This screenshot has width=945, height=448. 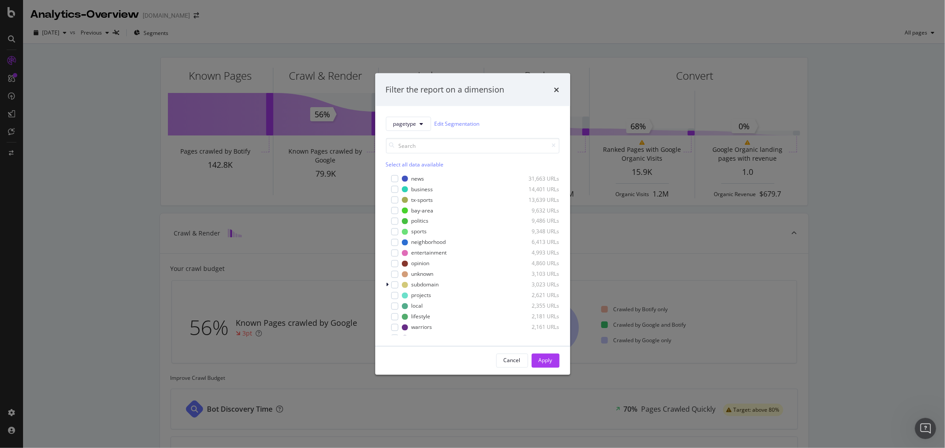 What do you see at coordinates (422, 327) in the screenshot?
I see `div: warriors` at bounding box center [422, 327].